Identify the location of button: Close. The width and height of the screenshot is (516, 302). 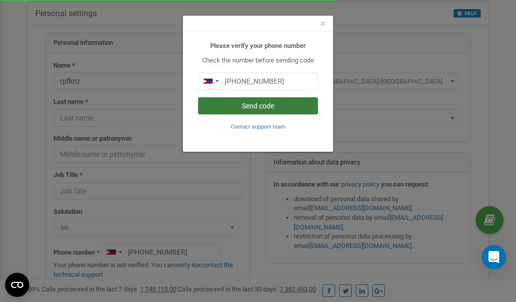
(322, 24).